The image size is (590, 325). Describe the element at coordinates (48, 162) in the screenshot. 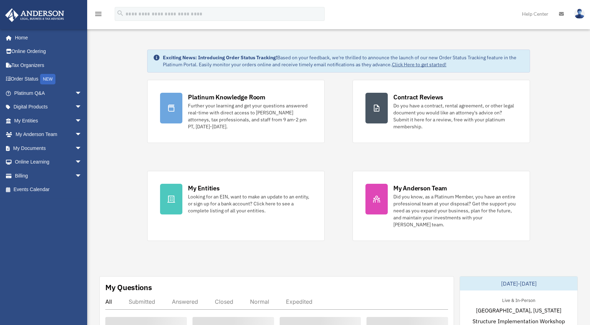

I see `a: Online Learningarrow_drop_down` at that location.